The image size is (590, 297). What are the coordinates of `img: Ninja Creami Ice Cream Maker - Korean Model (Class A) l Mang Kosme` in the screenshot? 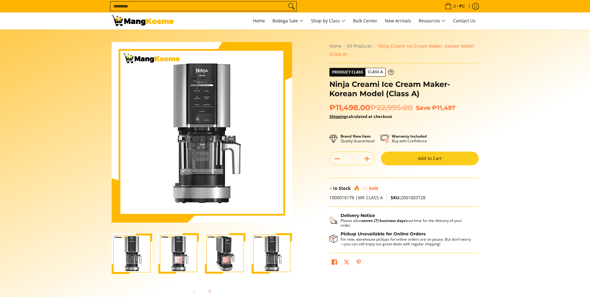 It's located at (143, 21).